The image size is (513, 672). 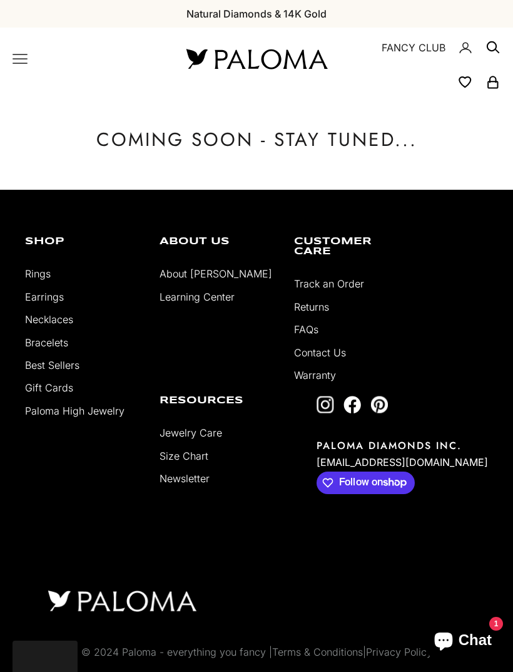 What do you see at coordinates (46, 342) in the screenshot?
I see `a: Bracelets` at bounding box center [46, 342].